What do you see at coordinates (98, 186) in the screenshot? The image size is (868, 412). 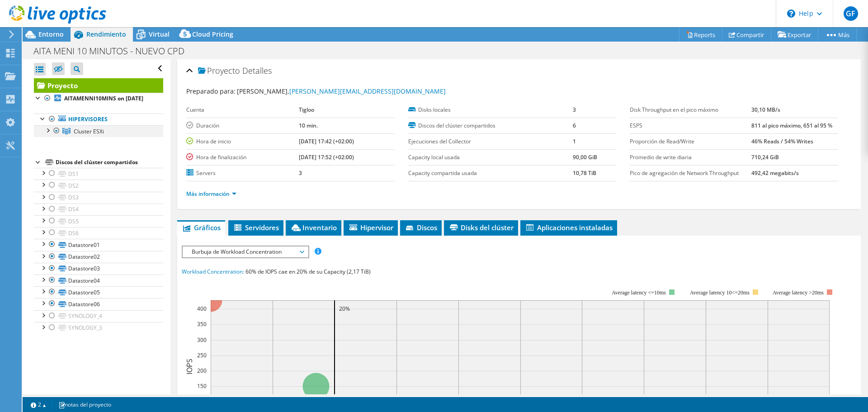 I see `a: DS2` at bounding box center [98, 186].